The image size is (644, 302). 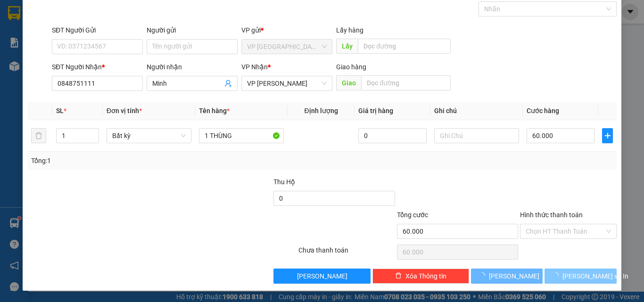 I want to click on span: Cước hàng, so click(x=543, y=111).